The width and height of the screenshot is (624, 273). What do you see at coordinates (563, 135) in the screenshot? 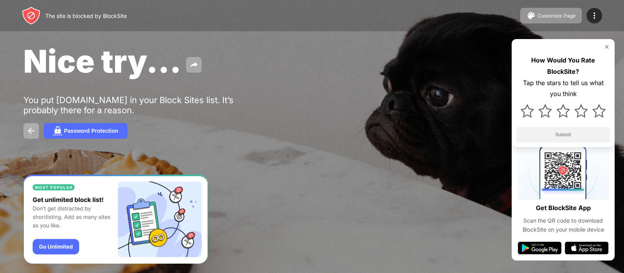
I see `button: Submit` at bounding box center [563, 135].